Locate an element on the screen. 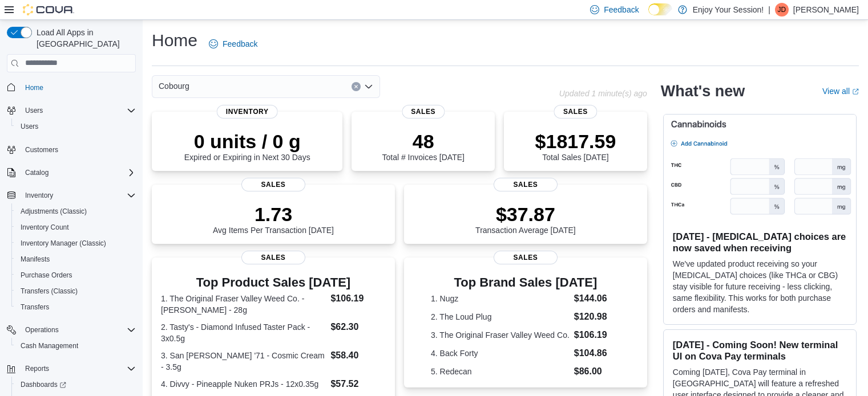  button: Open list of options is located at coordinates (369, 87).